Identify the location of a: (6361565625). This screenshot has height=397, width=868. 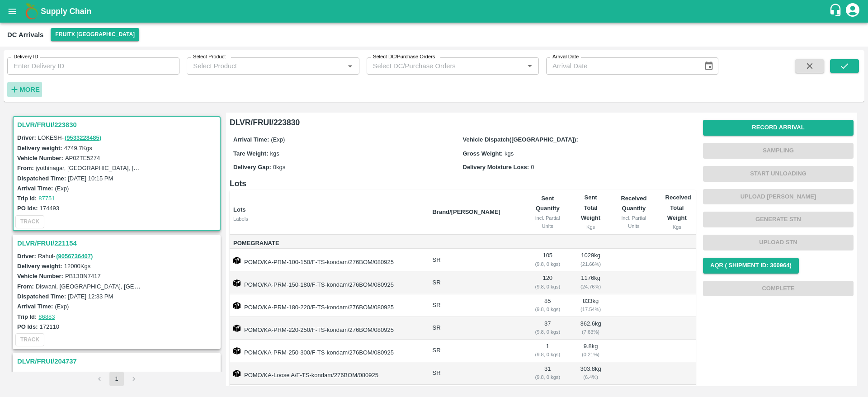
(107, 374).